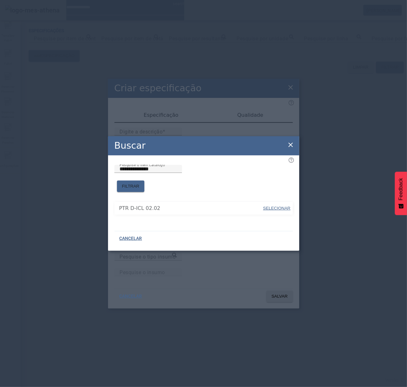  Describe the element at coordinates (131, 186) in the screenshot. I see `button: FILTRAR` at that location.